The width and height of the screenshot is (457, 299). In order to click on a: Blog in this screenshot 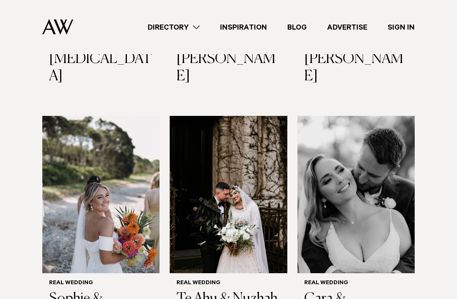, I will do `click(297, 27)`.